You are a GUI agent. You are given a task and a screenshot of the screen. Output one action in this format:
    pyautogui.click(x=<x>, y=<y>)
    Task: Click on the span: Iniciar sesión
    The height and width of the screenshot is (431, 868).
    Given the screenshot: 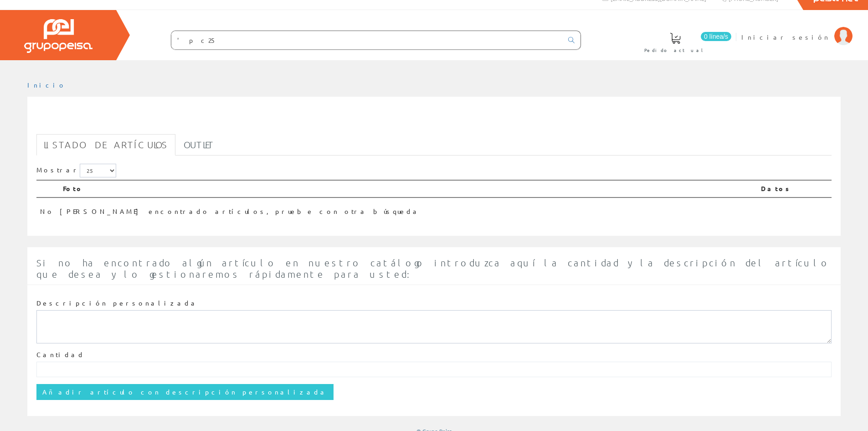 What is the action you would take?
    pyautogui.click(x=786, y=37)
    